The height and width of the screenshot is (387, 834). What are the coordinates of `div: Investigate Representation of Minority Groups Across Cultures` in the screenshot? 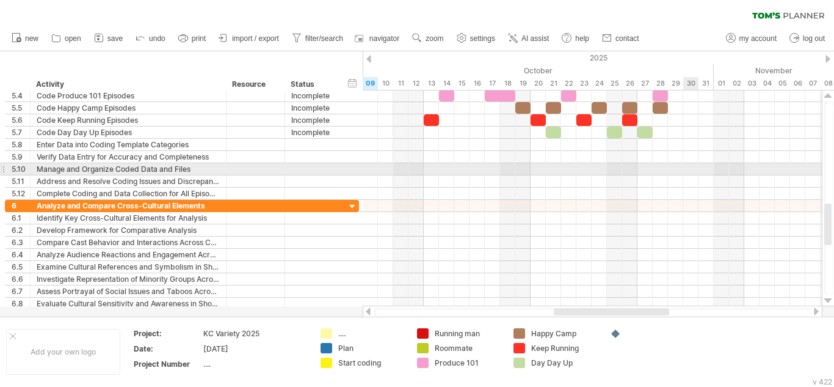 It's located at (128, 278).